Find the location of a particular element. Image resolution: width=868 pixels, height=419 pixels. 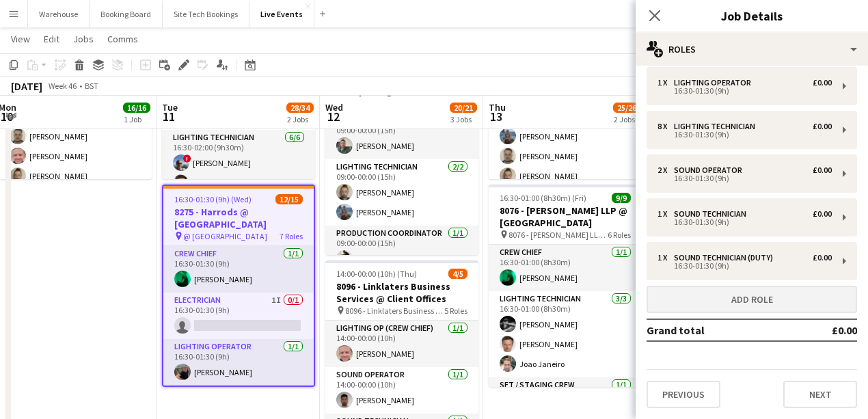

span: 16:30-01:30 (9h) (Wed) is located at coordinates (213, 199).